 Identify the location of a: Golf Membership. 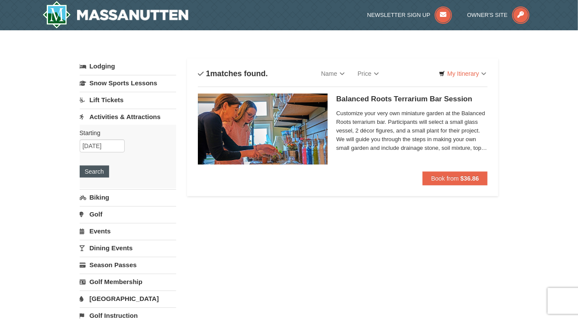
(128, 281).